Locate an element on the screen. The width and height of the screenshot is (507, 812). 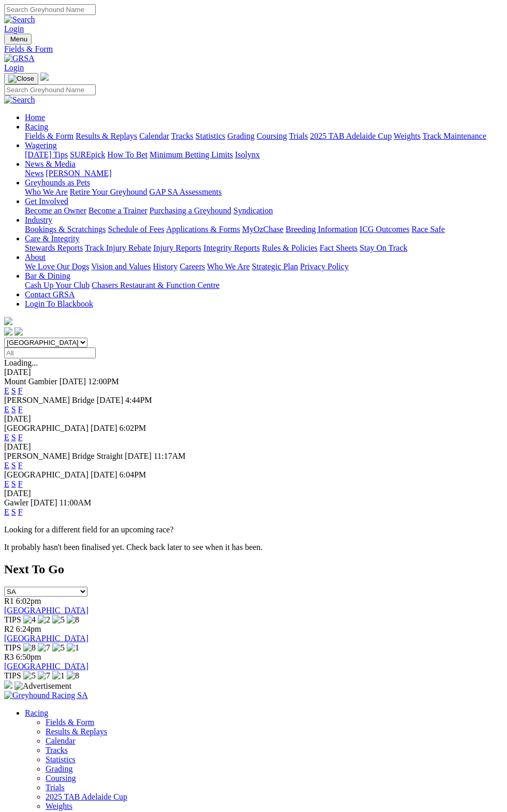
a: We Love Our Dogs is located at coordinates (57, 267).